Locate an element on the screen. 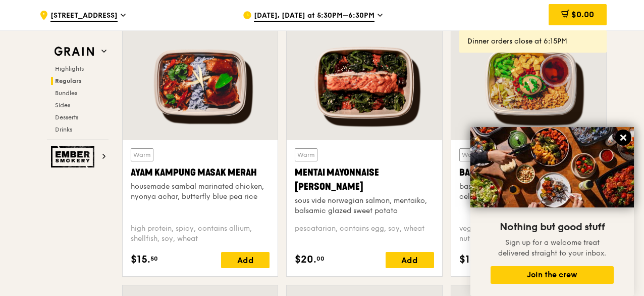  div: pescatarian, contains egg, soy, wheat is located at coordinates (364, 234).